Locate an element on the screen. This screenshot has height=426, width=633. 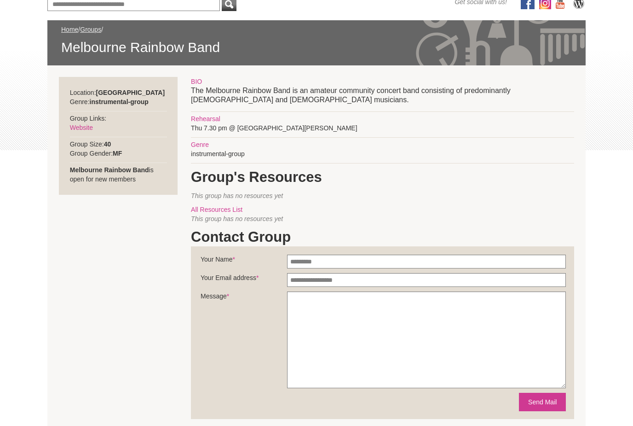
label: Message is located at coordinates (244, 299).